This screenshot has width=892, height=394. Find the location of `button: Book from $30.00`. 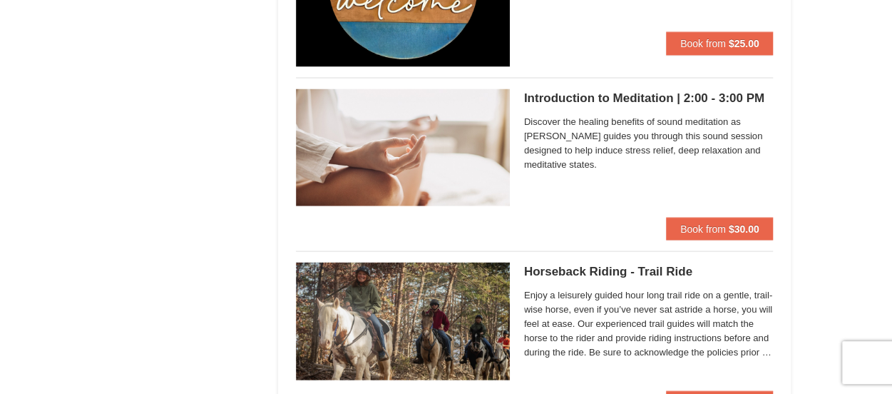

button: Book from $30.00 is located at coordinates (719, 228).